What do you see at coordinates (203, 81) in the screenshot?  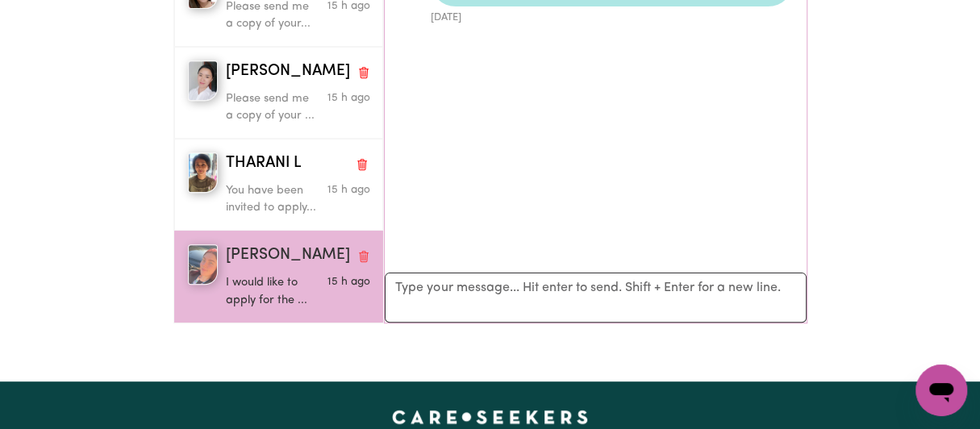 I see `img: Lizhao C` at bounding box center [203, 81].